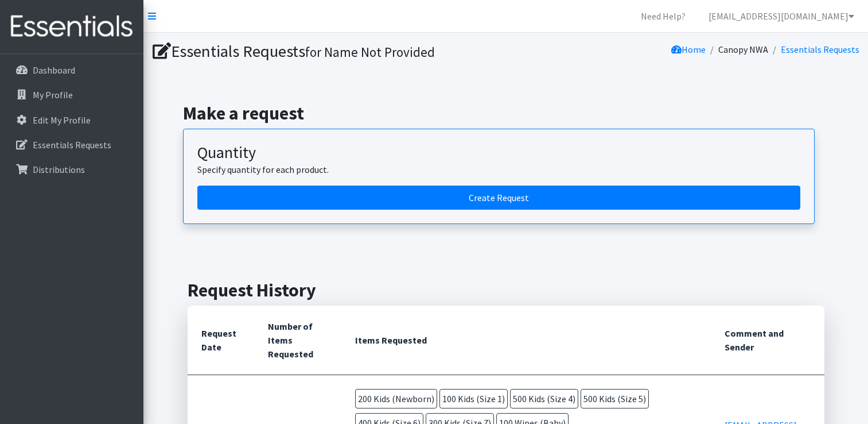  I want to click on h2: Make a request, so click(506, 113).